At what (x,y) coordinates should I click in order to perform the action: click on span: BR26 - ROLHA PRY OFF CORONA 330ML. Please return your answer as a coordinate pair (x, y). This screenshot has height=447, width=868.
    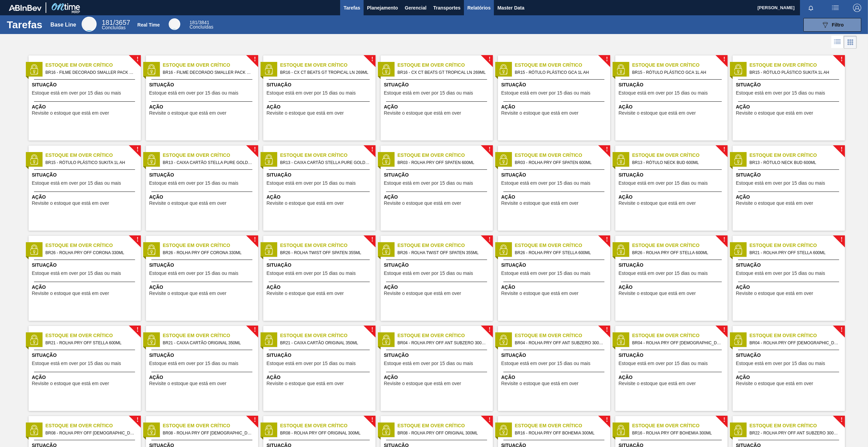
    Looking at the image, I should click on (91, 253).